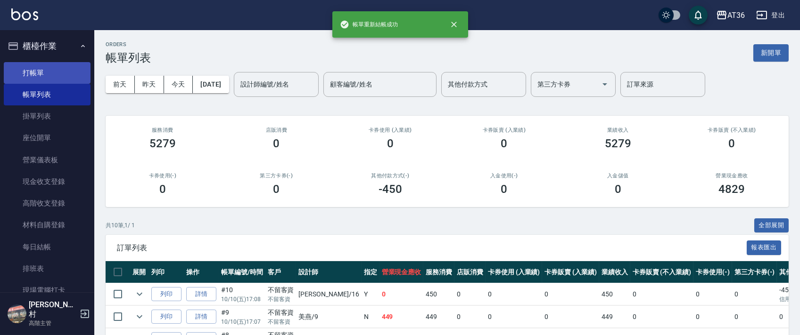  What do you see at coordinates (370, 272) in the screenshot?
I see `th: 指定` at bounding box center [370, 272].